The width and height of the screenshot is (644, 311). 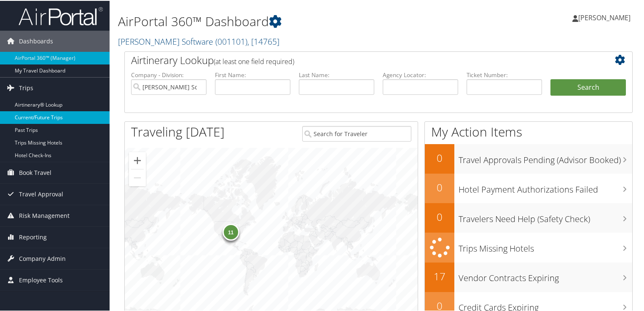 What do you see at coordinates (357, 132) in the screenshot?
I see `input: Search for Traveler` at bounding box center [357, 132].